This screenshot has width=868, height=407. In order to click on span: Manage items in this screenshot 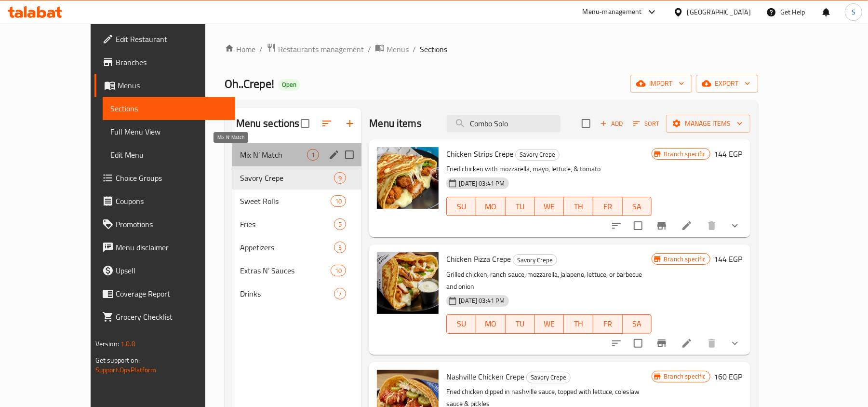, I will do `click(707, 124)`.